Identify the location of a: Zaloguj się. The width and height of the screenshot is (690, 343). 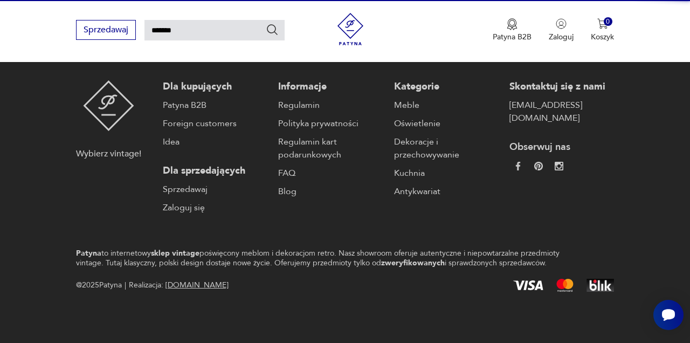
(215, 208).